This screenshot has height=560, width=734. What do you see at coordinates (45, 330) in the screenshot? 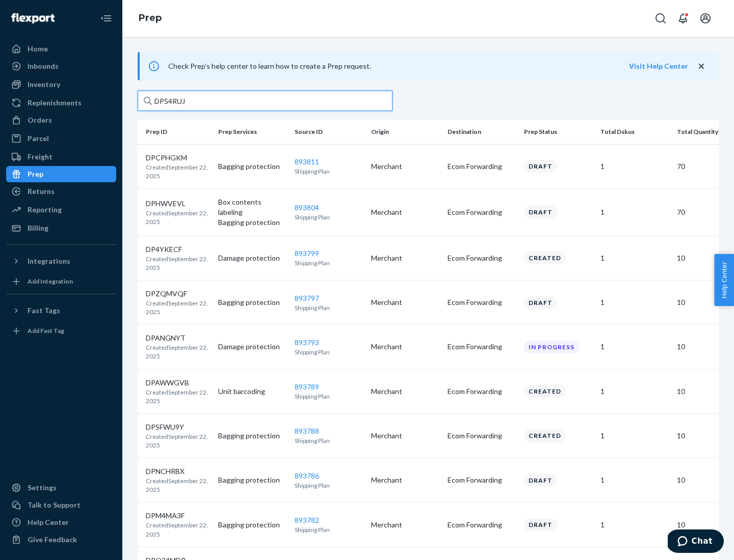
I see `div: Add Fast Tag` at bounding box center [45, 330].